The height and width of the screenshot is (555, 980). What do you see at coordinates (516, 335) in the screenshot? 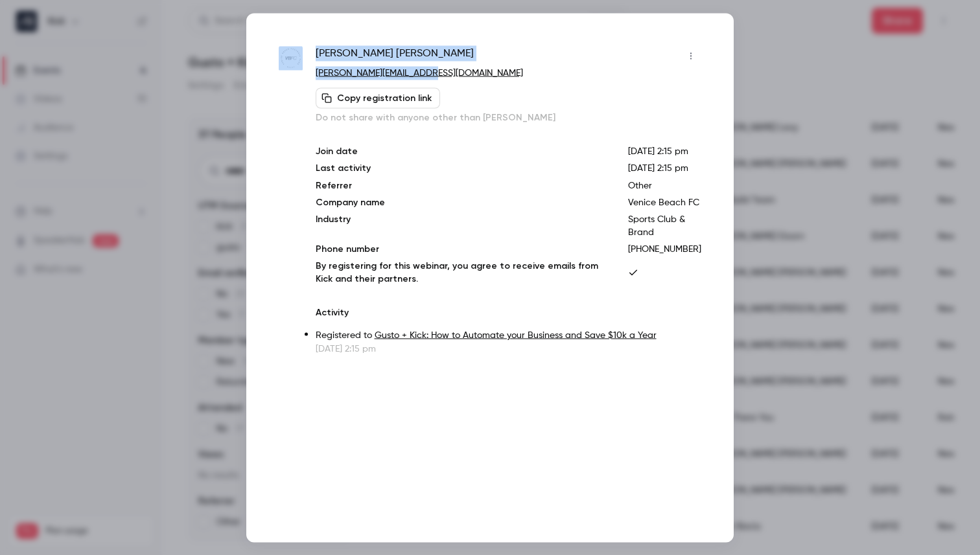
I see `a: Gusto + Kick: How to Automate your Business and Save $10k a Year` at bounding box center [516, 335].